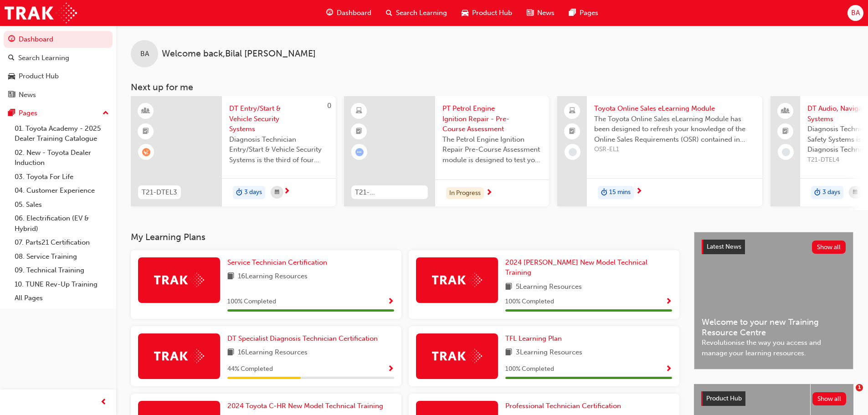 Image resolution: width=868 pixels, height=415 pixels. What do you see at coordinates (304, 338) in the screenshot?
I see `a: DT Specialist Diagnosis Technician Certification` at bounding box center [304, 338].